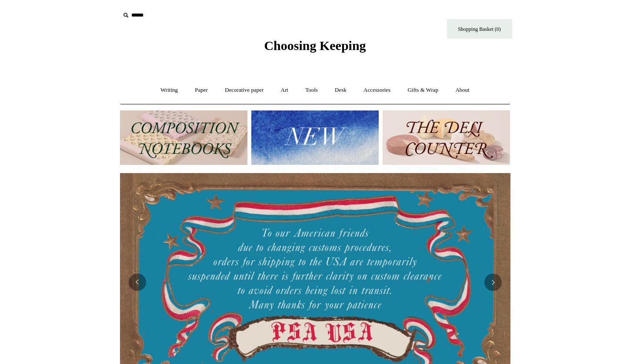 The height and width of the screenshot is (364, 630). I want to click on a: Writing, so click(169, 90).